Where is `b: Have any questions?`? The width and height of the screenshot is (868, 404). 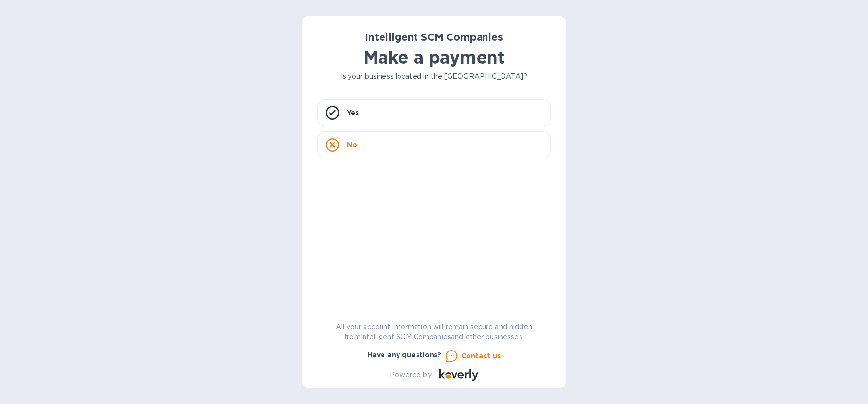 b: Have any questions? is located at coordinates (404, 355).